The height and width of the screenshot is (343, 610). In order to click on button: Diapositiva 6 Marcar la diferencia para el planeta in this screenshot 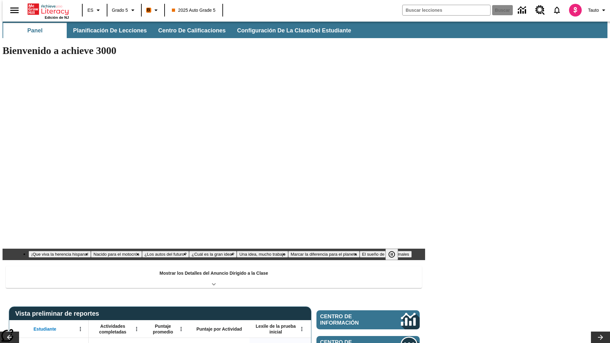, I will do `click(324, 254)`.